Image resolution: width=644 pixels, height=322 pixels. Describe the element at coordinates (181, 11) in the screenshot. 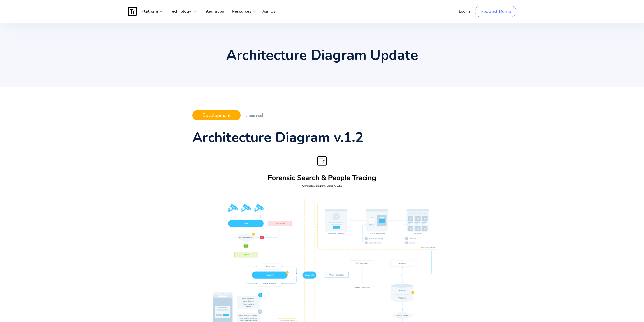

I see `div: Technology` at that location.